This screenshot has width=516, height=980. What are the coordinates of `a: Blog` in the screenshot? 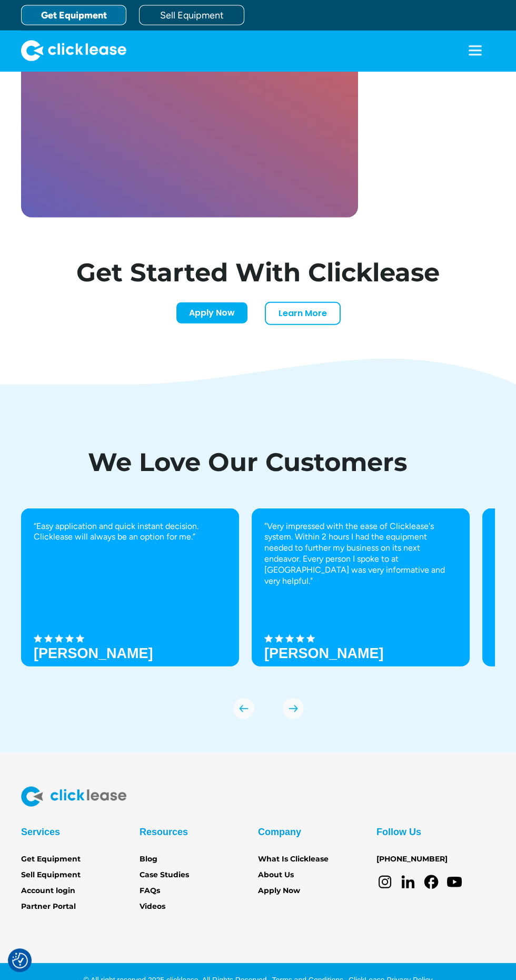 It's located at (148, 859).